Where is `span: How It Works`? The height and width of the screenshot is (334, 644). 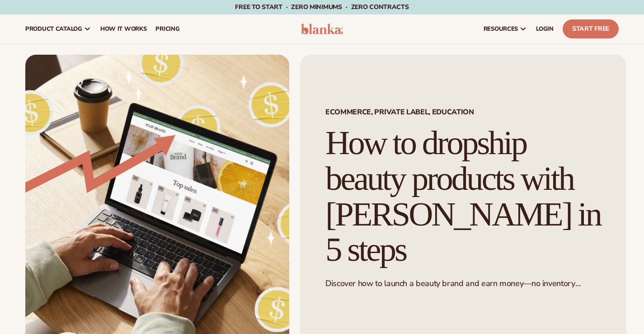 span: How It Works is located at coordinates (123, 29).